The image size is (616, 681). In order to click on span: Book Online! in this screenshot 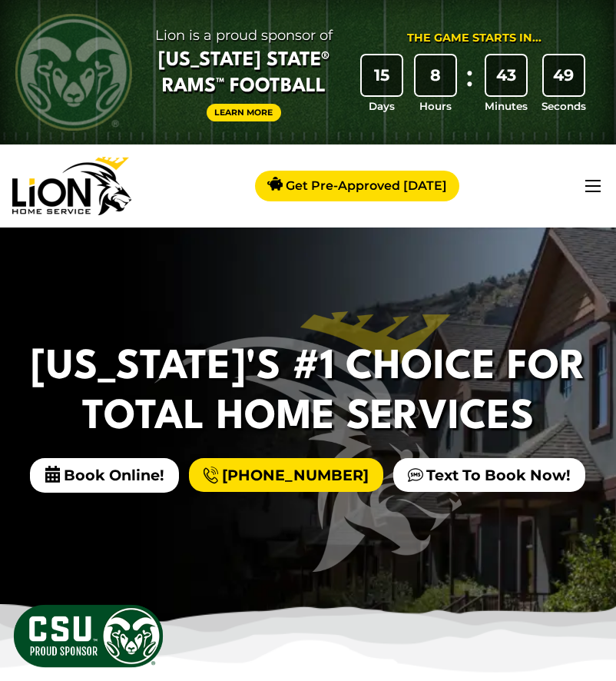, I will do `click(103, 475)`.